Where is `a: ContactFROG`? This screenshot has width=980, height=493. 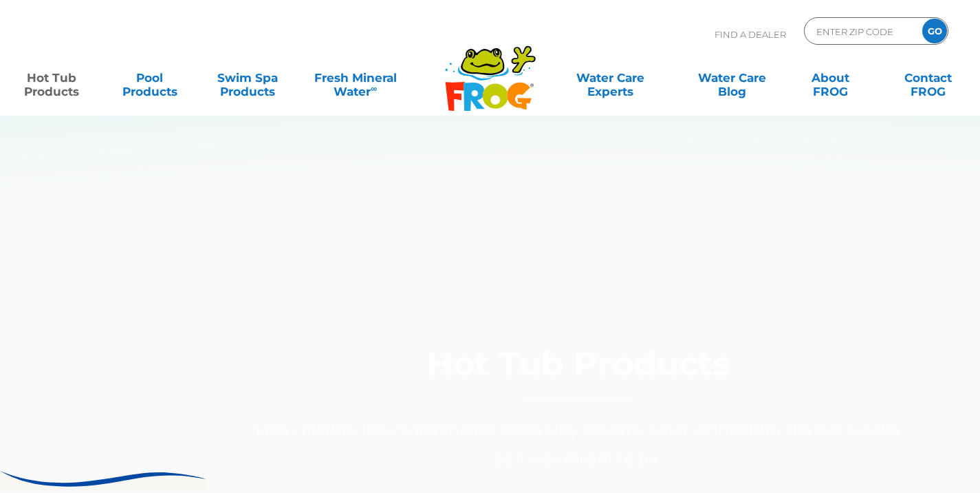 a: ContactFROG is located at coordinates (928, 78).